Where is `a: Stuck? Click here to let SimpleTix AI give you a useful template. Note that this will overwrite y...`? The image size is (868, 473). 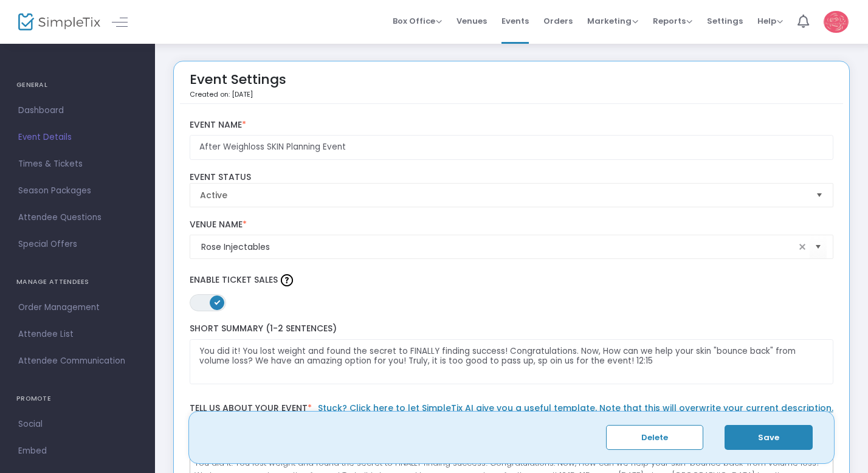
a: Stuck? Click here to let SimpleTix AI give you a useful template. Note that this will overwrite y... is located at coordinates (576, 408).